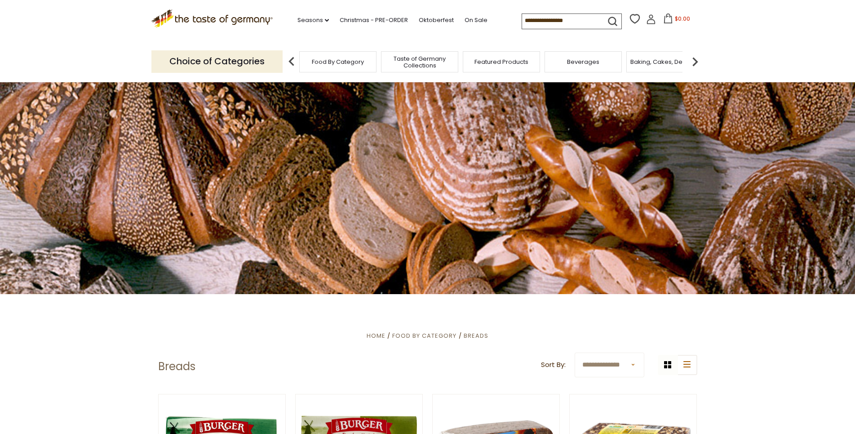 This screenshot has height=434, width=855. Describe the element at coordinates (420, 62) in the screenshot. I see `span: Taste of Germany Collections` at that location.